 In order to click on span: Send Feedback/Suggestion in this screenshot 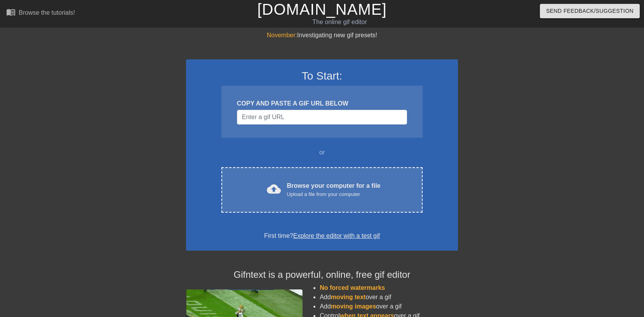, I will do `click(590, 11)`.